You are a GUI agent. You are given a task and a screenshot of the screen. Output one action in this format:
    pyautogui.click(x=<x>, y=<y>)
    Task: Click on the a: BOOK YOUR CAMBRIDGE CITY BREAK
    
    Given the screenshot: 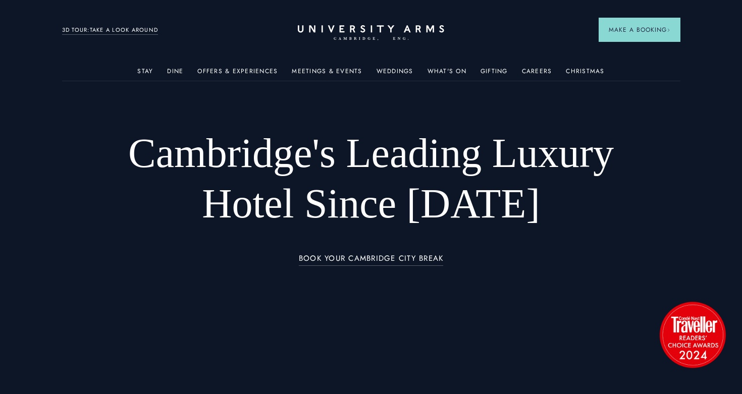 What is the action you would take?
    pyautogui.click(x=371, y=260)
    